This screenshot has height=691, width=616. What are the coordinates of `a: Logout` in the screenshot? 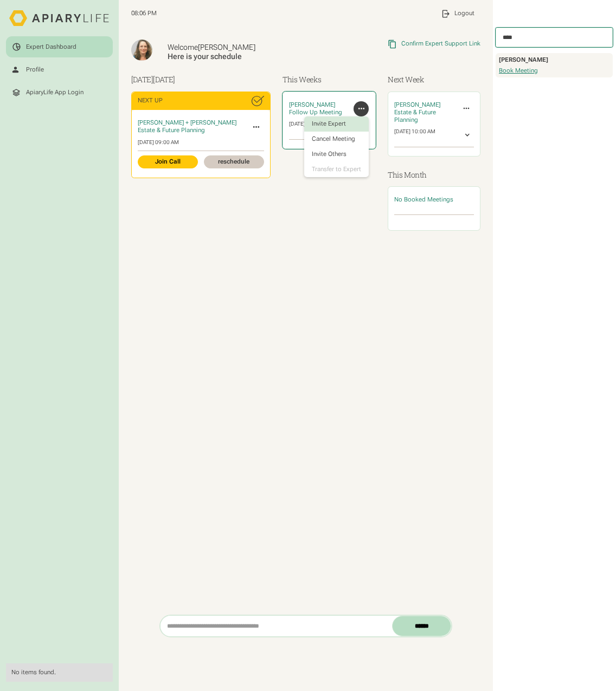 It's located at (458, 14).